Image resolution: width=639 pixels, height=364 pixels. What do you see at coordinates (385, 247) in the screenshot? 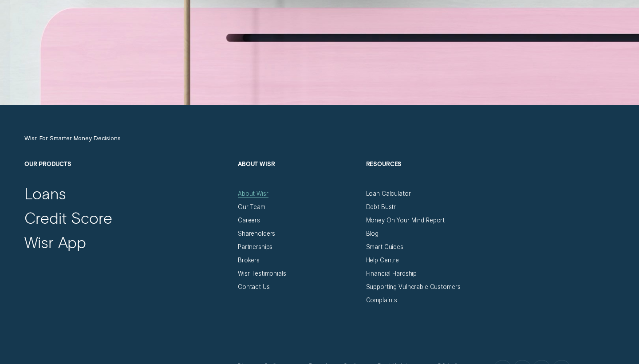
I see `div: Smart Guides` at bounding box center [385, 247].